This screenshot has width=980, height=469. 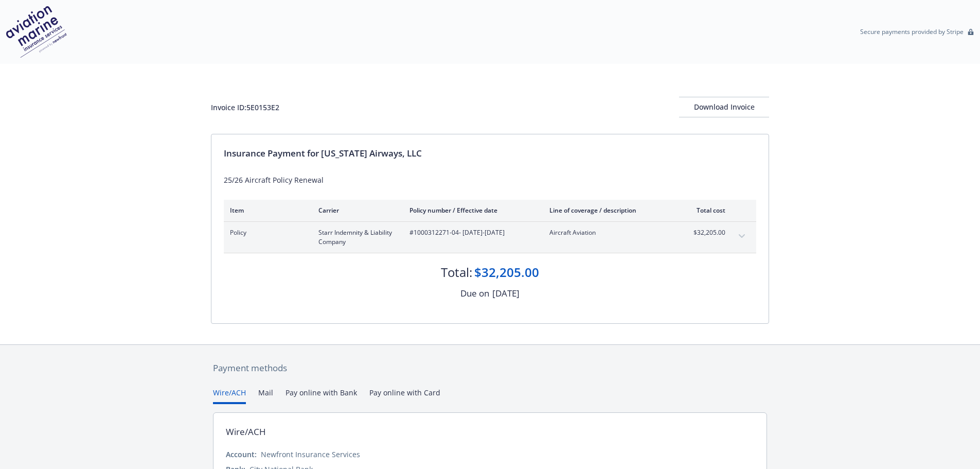 What do you see at coordinates (230, 395) in the screenshot?
I see `button: Wire/ACH` at bounding box center [230, 395].